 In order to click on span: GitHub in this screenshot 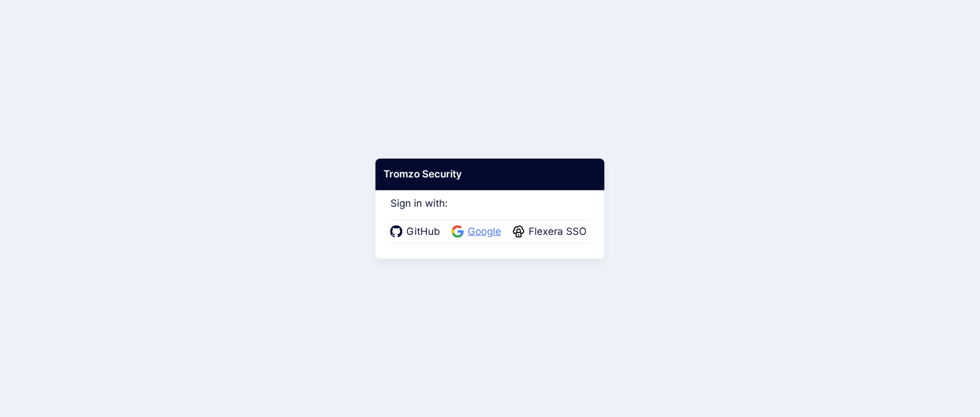, I will do `click(423, 232)`.